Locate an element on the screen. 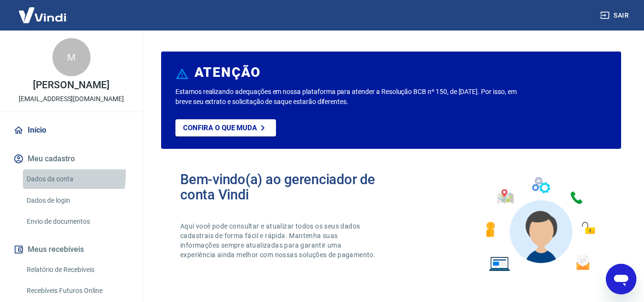  button: Meus recebíveis is located at coordinates (71, 249).